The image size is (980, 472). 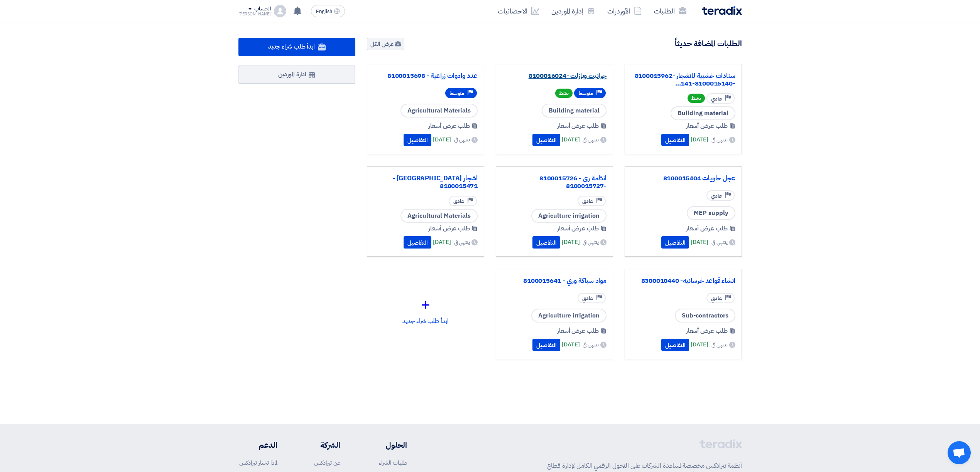 I want to click on a: ادارة الموردين, so click(x=297, y=75).